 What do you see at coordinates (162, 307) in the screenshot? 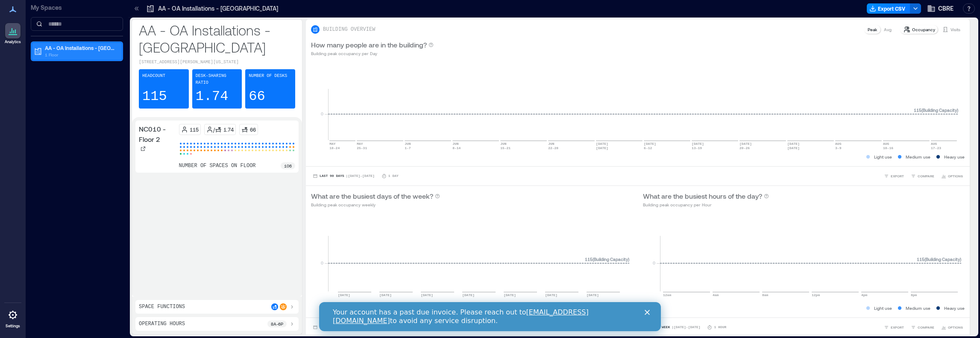
I see `p: Space Functions` at bounding box center [162, 307].